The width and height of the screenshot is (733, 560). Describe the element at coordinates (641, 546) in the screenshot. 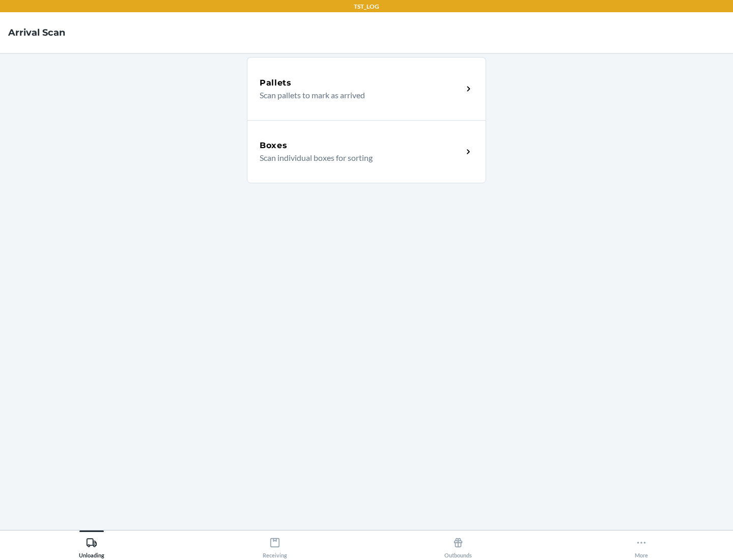

I see `div: More` at that location.